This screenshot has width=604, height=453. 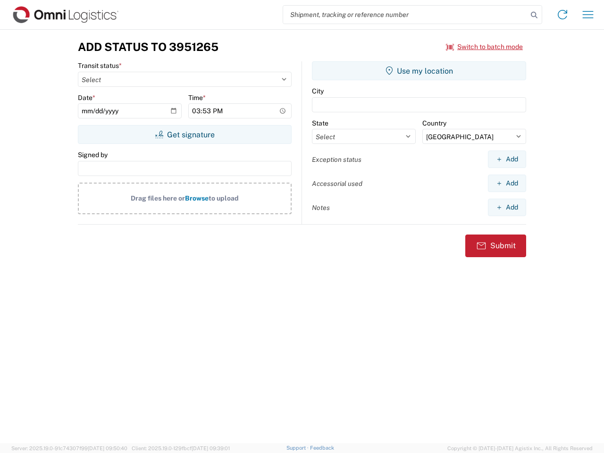 I want to click on label: Accessorial used, so click(x=337, y=184).